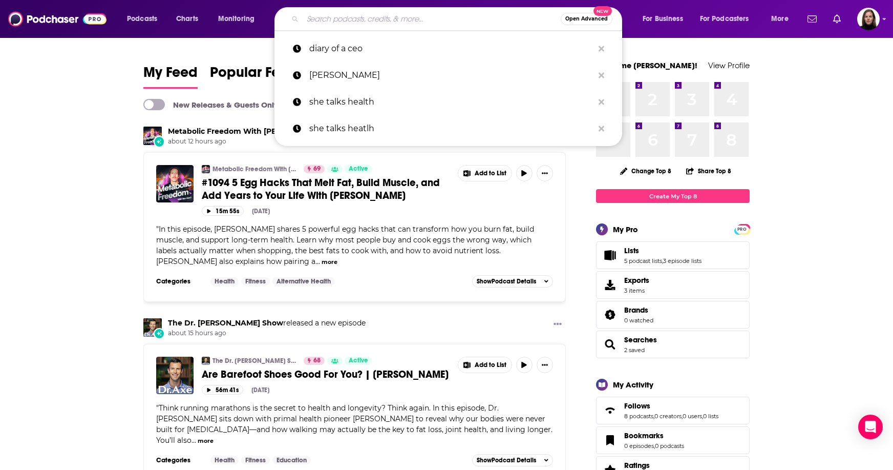  I want to click on div: My Activity, so click(633, 384).